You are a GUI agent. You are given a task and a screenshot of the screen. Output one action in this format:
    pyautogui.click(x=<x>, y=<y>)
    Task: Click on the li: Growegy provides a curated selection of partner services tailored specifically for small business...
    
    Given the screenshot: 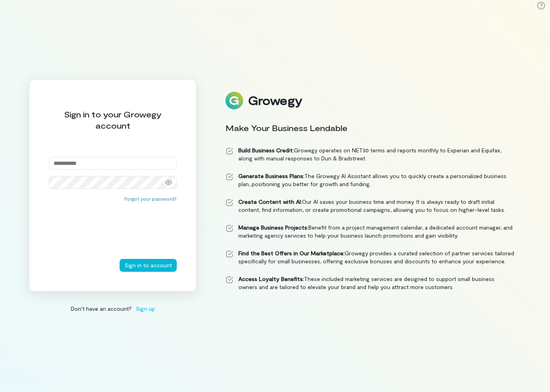 What is the action you would take?
    pyautogui.click(x=370, y=257)
    